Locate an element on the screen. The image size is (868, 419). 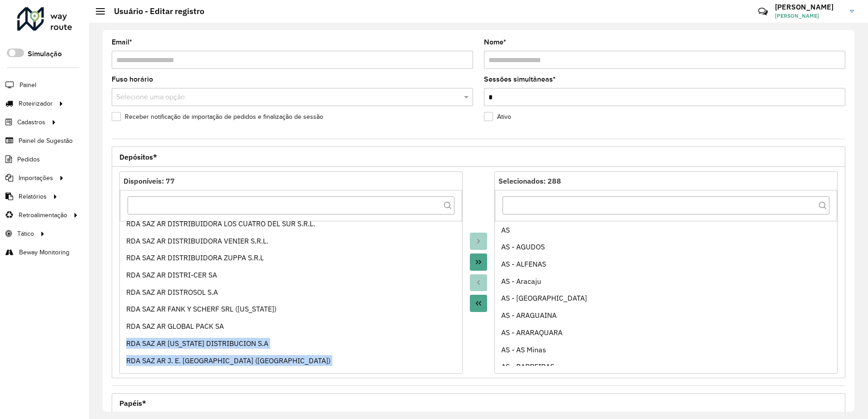
label: Email is located at coordinates (122, 42).